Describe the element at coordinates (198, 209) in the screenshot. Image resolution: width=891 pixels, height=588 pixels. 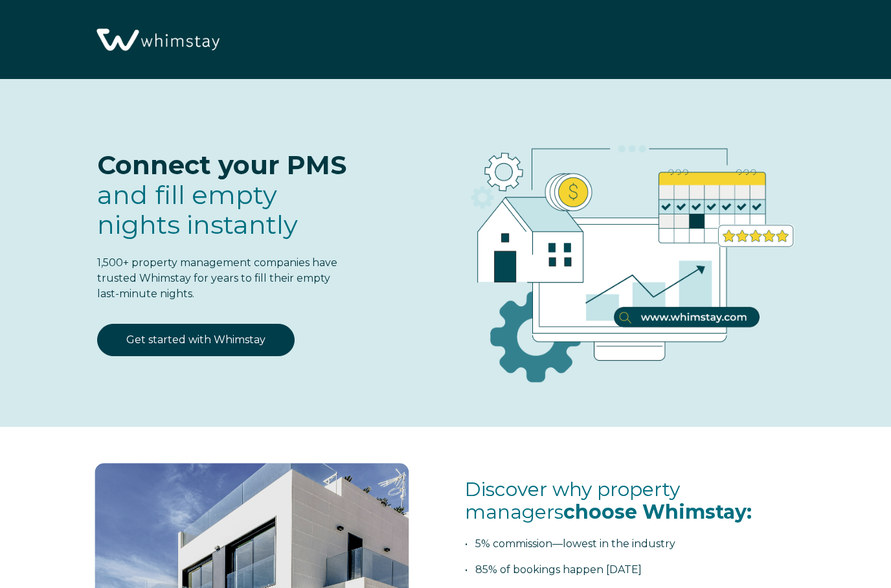
I see `span: and` at that location.